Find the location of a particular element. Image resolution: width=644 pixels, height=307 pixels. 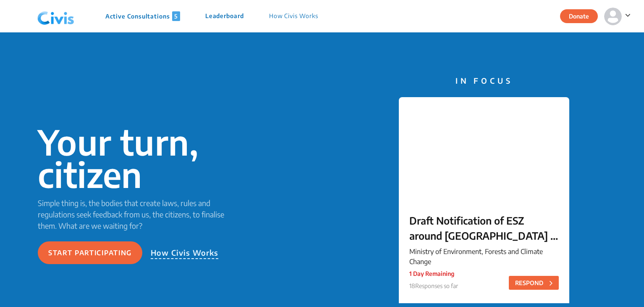

p: Simple thing is, the bodies that create laws, rules and regulations seek feedback from us, the ci... is located at coordinates (137, 214).